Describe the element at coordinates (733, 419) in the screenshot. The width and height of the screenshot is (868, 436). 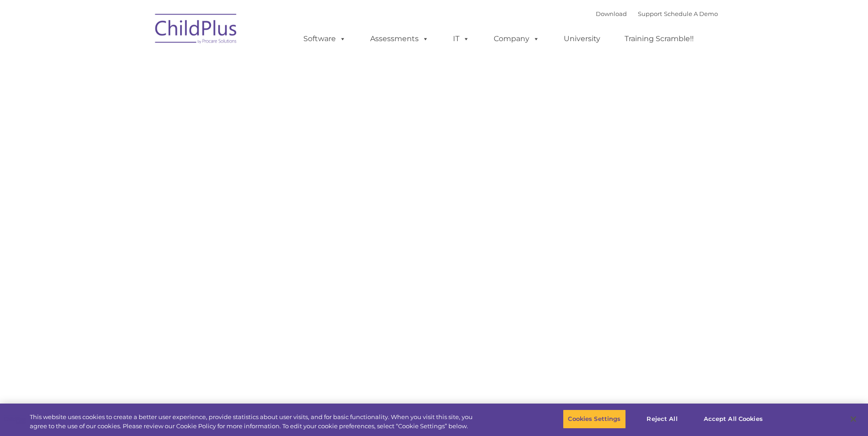
I see `button: Accept All Cookies` at that location.